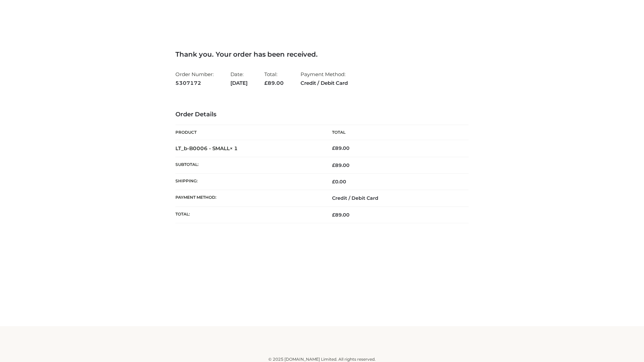 Image resolution: width=644 pixels, height=362 pixels. What do you see at coordinates (322, 114) in the screenshot?
I see `h3: Order Details` at bounding box center [322, 114].